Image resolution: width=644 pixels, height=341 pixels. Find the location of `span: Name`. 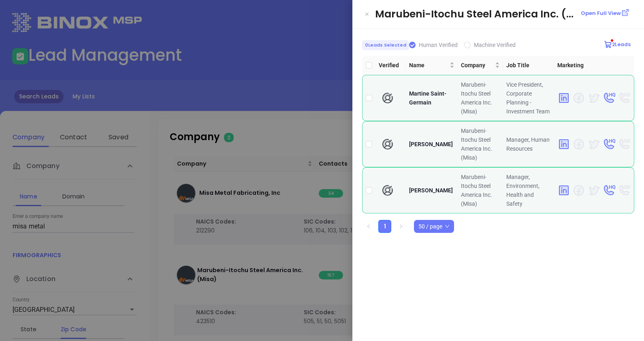

span: Name is located at coordinates (428, 65).